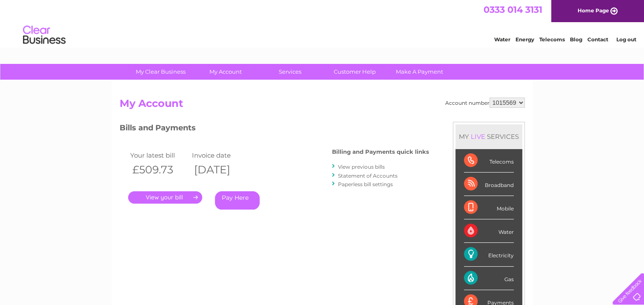 This screenshot has width=644, height=305. What do you see at coordinates (489, 231) in the screenshot?
I see `div: Water` at bounding box center [489, 231].